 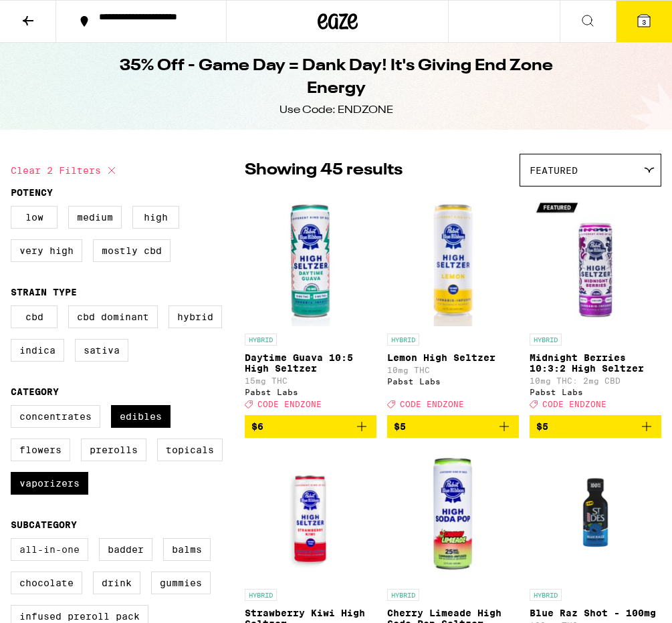 What do you see at coordinates (453, 515) in the screenshot?
I see `img: Pabst Labs - Cherry Limeade High Soda Pop Seltzer - 25mg` at bounding box center [453, 515].